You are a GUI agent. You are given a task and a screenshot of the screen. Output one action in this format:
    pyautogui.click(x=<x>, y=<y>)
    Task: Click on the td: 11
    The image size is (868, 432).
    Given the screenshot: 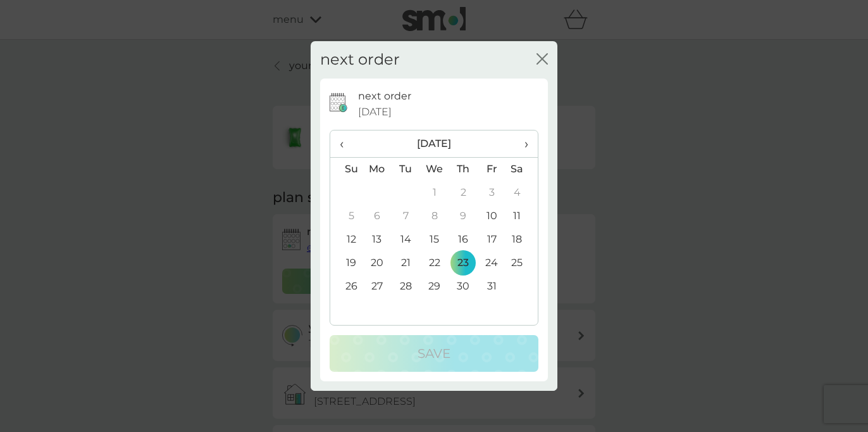 What is the action you would take?
    pyautogui.click(x=522, y=216)
    